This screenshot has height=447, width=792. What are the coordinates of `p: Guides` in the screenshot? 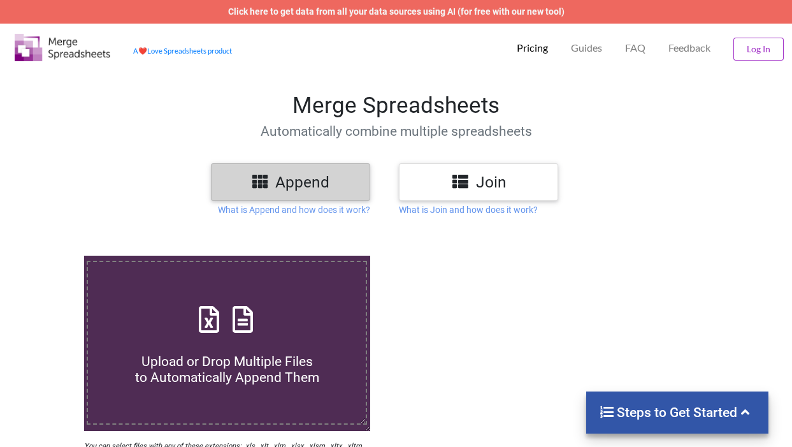 It's located at (586, 48).